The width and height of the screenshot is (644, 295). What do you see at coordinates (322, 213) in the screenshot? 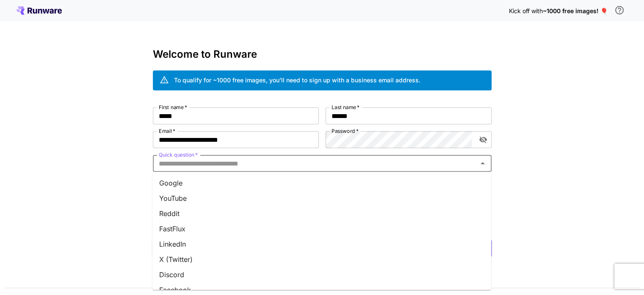
I see `li: Reddit` at bounding box center [322, 213].